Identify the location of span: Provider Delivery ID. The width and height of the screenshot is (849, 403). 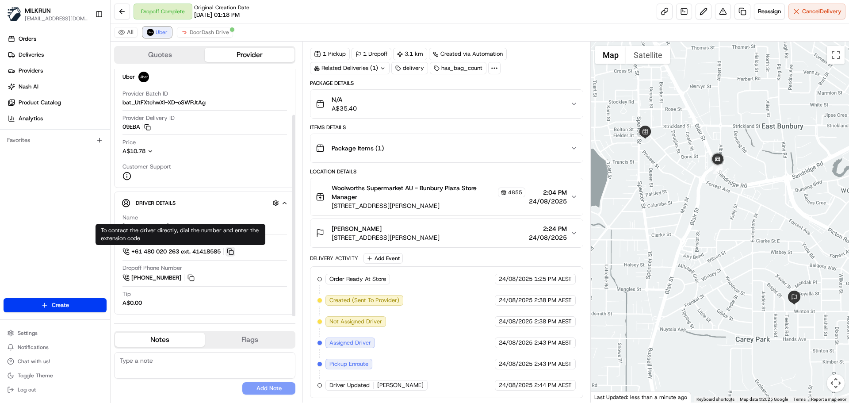
(149, 118).